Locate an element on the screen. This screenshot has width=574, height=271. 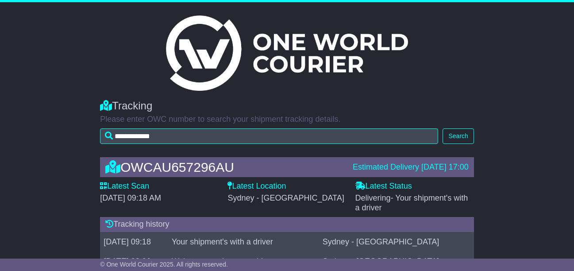
td: Your shipment's with a driver is located at coordinates (243, 242).